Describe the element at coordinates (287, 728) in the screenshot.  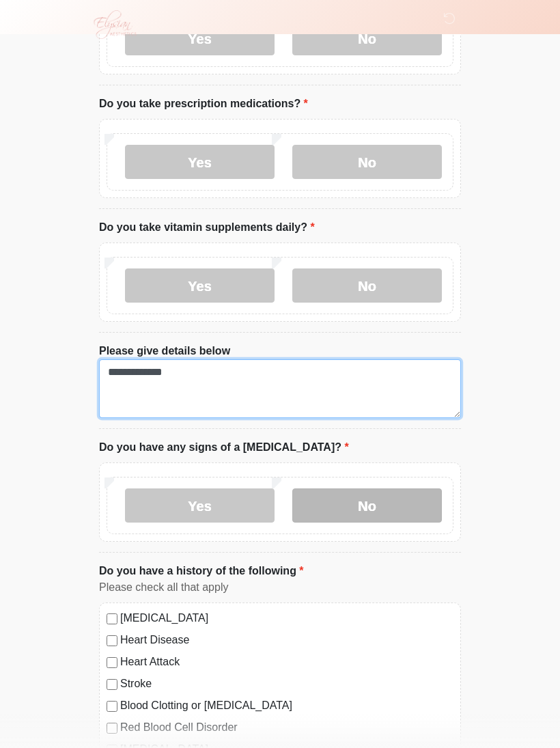
I see `label: Red Blood Cell Disorder` at that location.